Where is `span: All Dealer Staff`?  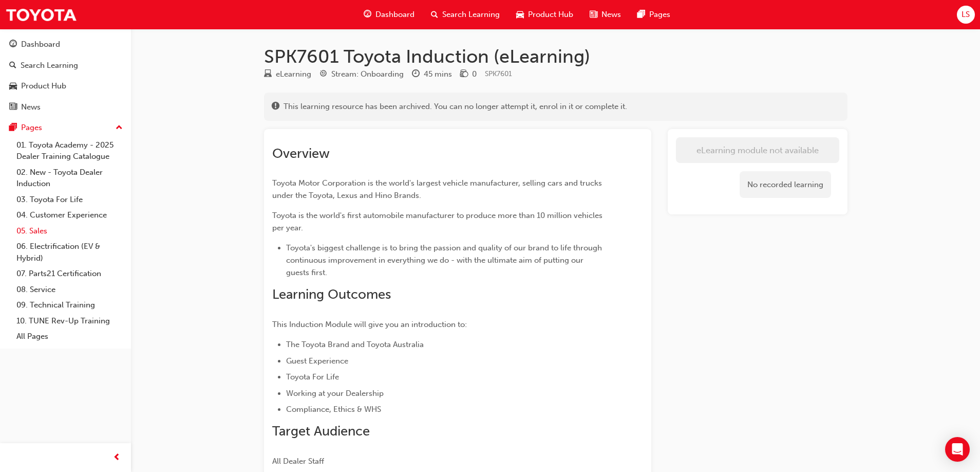 span: All Dealer Staff is located at coordinates (298, 461).